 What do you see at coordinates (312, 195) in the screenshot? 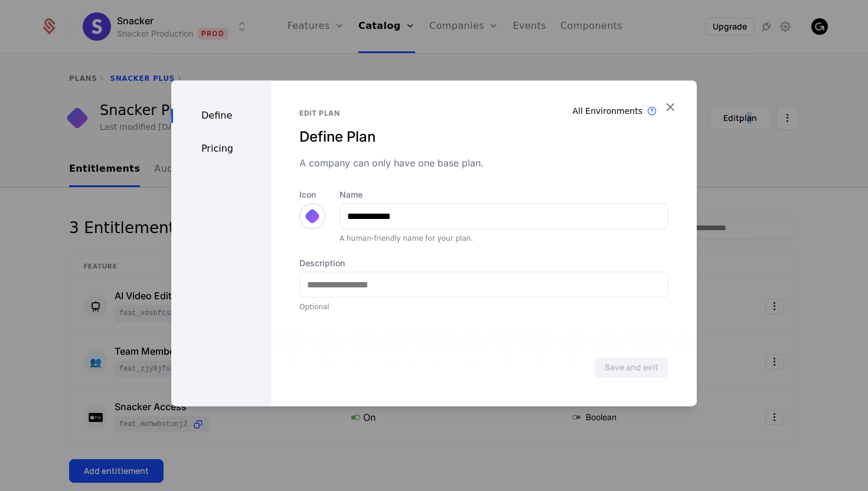
I see `label: Icon` at bounding box center [312, 195].